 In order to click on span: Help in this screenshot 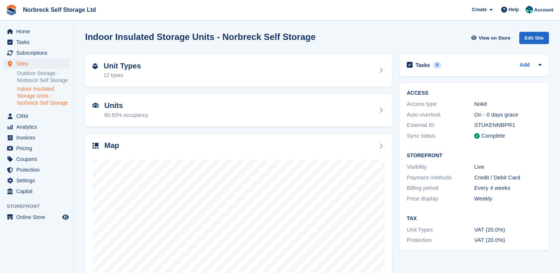, I will do `click(514, 10)`.